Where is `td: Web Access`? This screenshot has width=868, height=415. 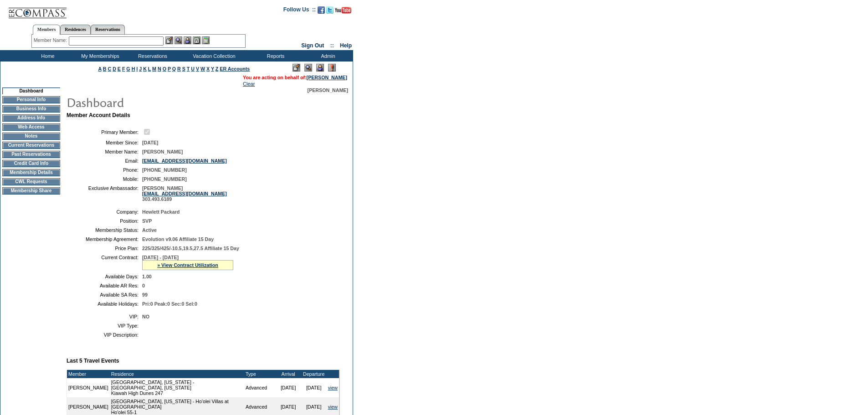 td: Web Access is located at coordinates (31, 127).